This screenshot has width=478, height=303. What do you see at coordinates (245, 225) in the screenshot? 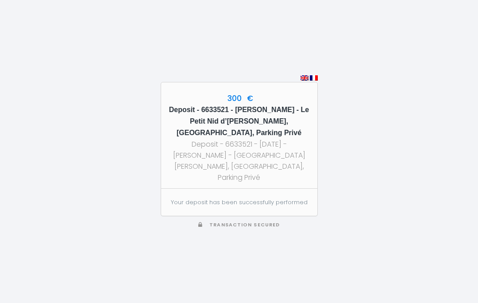
I see `span: Transaction secured` at bounding box center [245, 225].